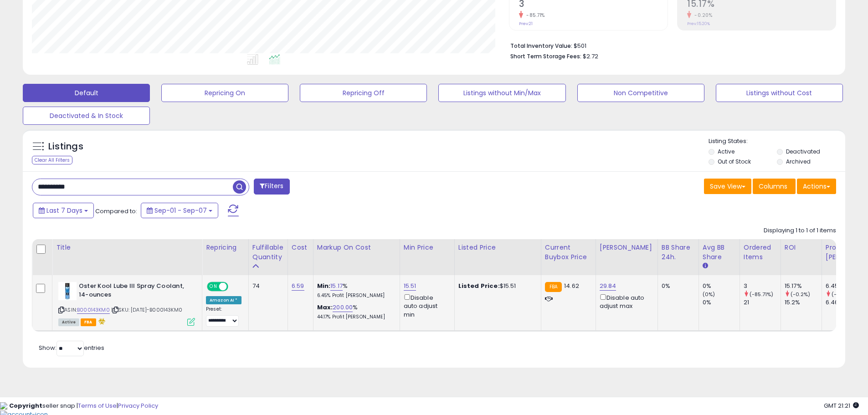 This screenshot has width=868, height=415. I want to click on div: ROI, so click(801, 247).